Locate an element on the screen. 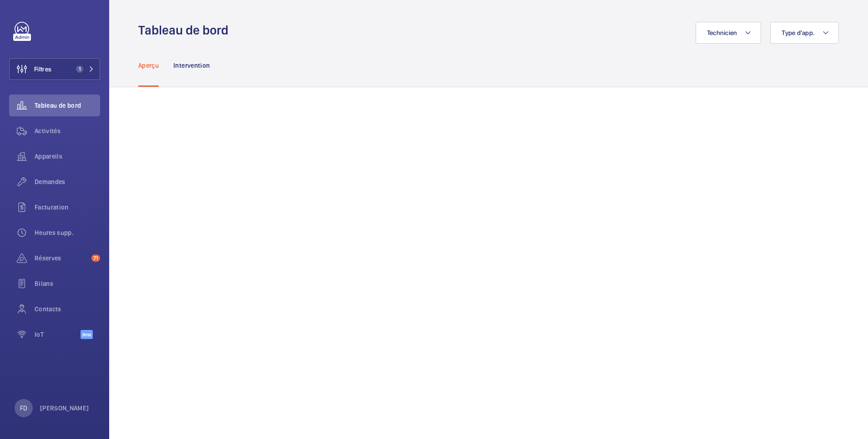  span: Activités is located at coordinates (67, 131).